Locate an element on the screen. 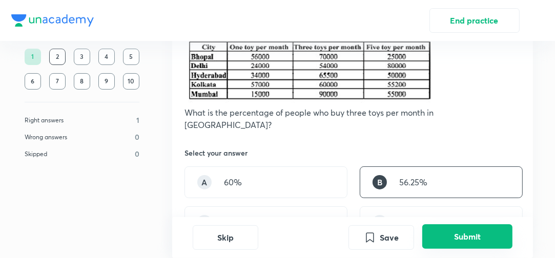 This screenshot has height=258, width=555. div: A is located at coordinates (205, 183).